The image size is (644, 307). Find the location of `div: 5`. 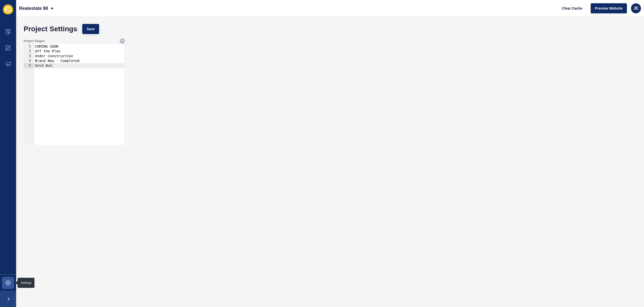

div: 5 is located at coordinates (29, 66).